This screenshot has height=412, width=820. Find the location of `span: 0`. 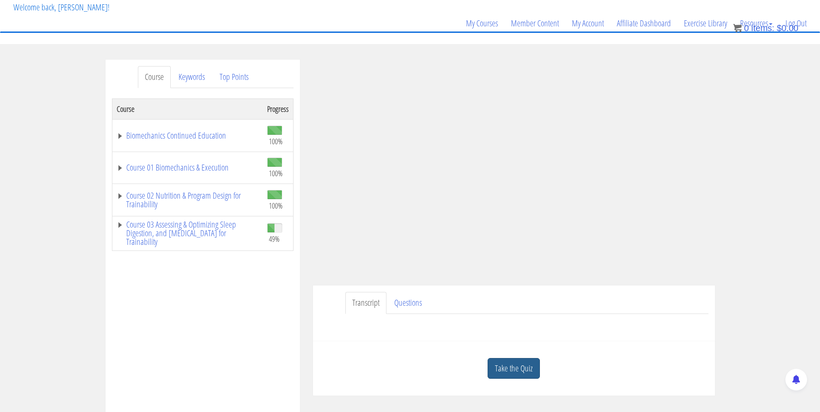

span: 0 is located at coordinates (746, 28).